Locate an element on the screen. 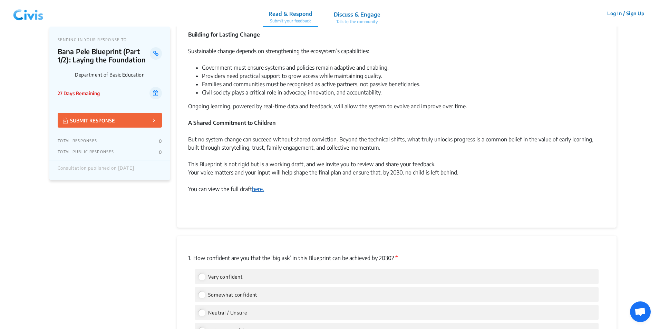 This screenshot has width=659, height=329. p: 27 Days Remaining is located at coordinates (79, 93).